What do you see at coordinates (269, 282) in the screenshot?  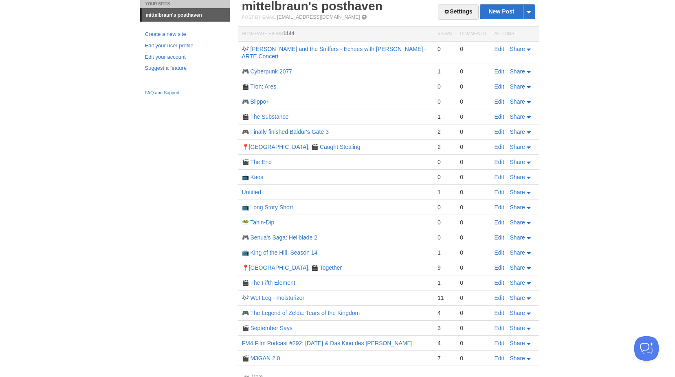 I see `a: 🎬 The Fifth Element` at bounding box center [269, 282].